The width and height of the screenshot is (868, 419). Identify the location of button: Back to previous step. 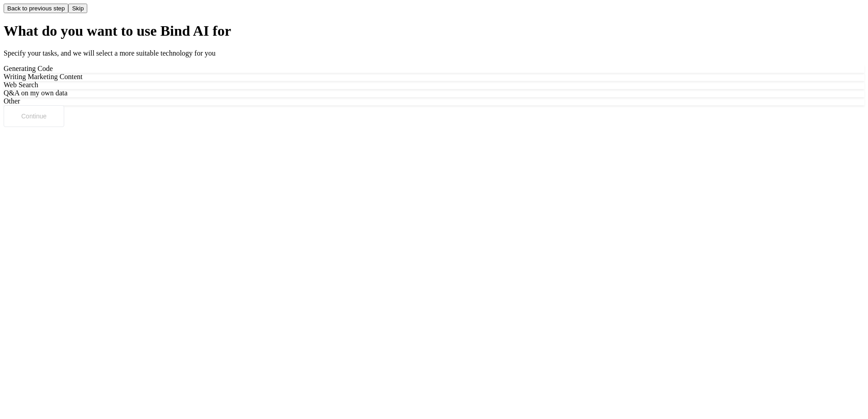
(36, 8).